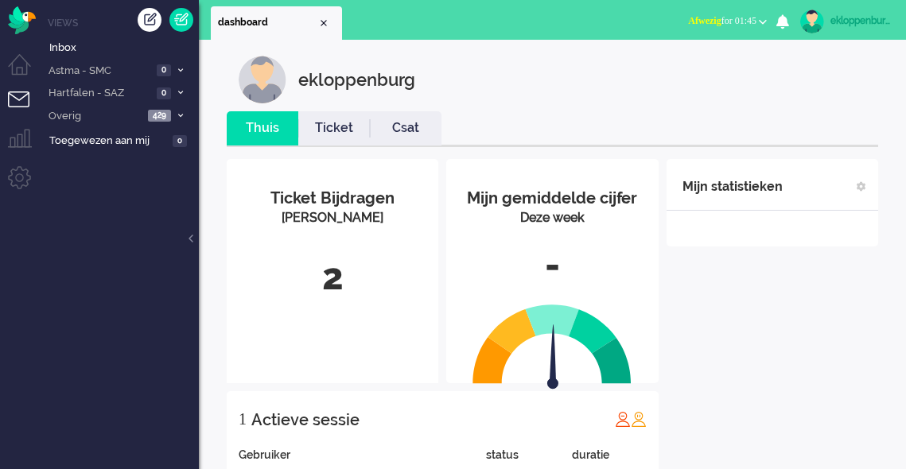 This screenshot has height=469, width=906. What do you see at coordinates (332, 198) in the screenshot?
I see `div: Ticket Bijdragen` at bounding box center [332, 198].